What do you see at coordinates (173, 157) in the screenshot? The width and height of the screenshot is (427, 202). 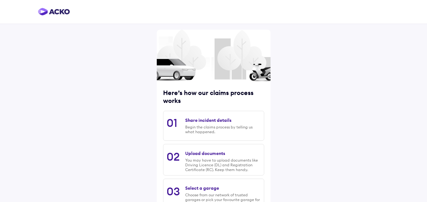 I see `div: 02` at bounding box center [173, 157].